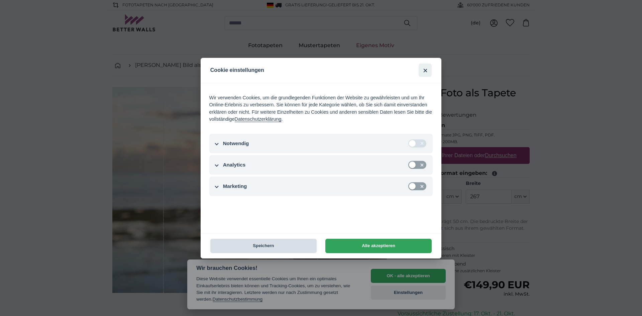 Image resolution: width=642 pixels, height=316 pixels. What do you see at coordinates (378, 246) in the screenshot?
I see `button: Alle akzeptieren` at bounding box center [378, 246].